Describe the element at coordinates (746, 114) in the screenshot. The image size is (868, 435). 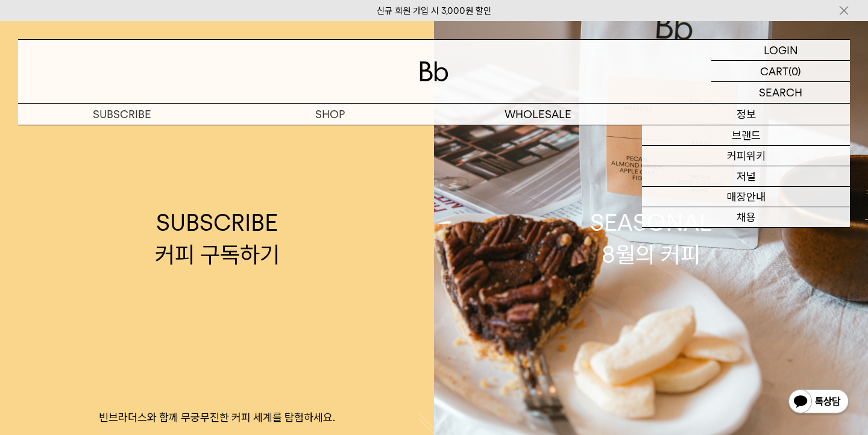
I see `p: 정보` at that location.